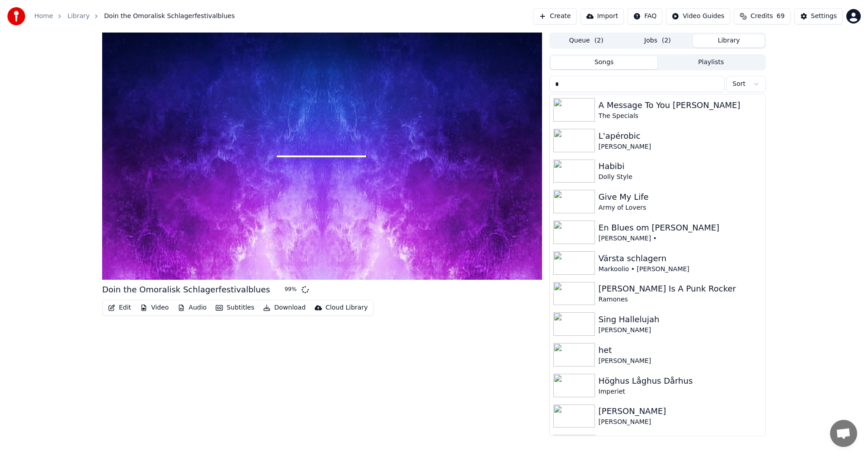  Describe the element at coordinates (284, 308) in the screenshot. I see `button: Download` at that location.